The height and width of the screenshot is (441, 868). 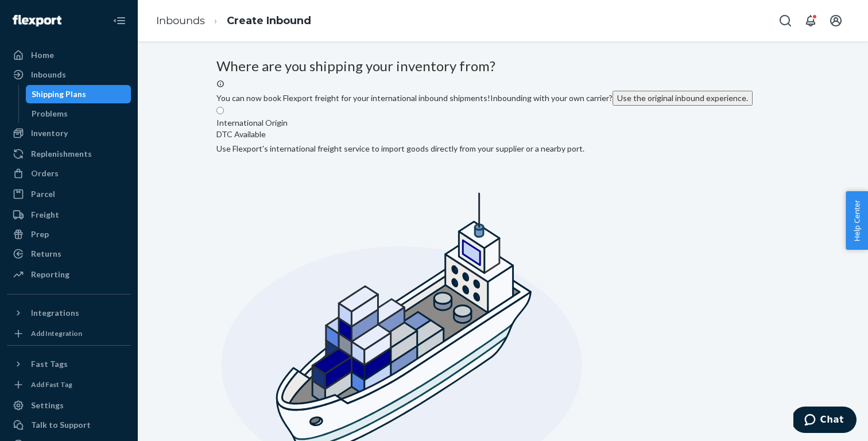 I want to click on input: International OriginDTC AvailableUse Flexport's international freight service to import goods dir..., so click(x=220, y=110).